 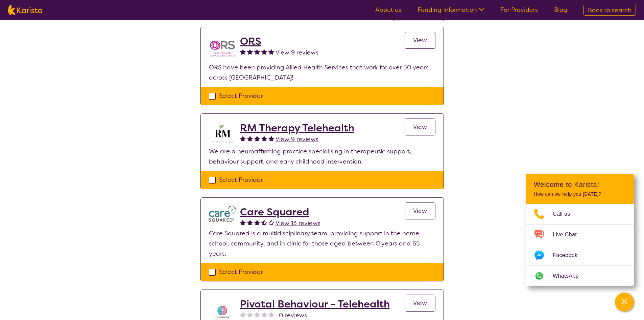 What do you see at coordinates (568, 235) in the screenshot?
I see `span: Live Chat` at bounding box center [568, 235].